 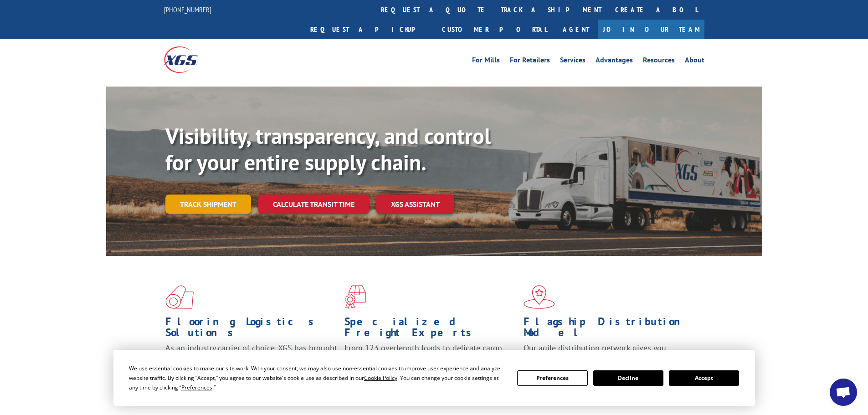 What do you see at coordinates (328, 149) in the screenshot?
I see `b: Visibility, transparency, and control for your entire supply chain.` at bounding box center [328, 149].